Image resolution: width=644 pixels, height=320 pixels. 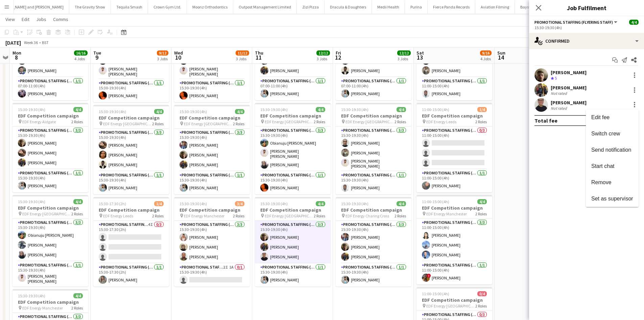 What do you see at coordinates (612, 133) in the screenshot?
I see `button: Switch crew` at bounding box center [612, 133].